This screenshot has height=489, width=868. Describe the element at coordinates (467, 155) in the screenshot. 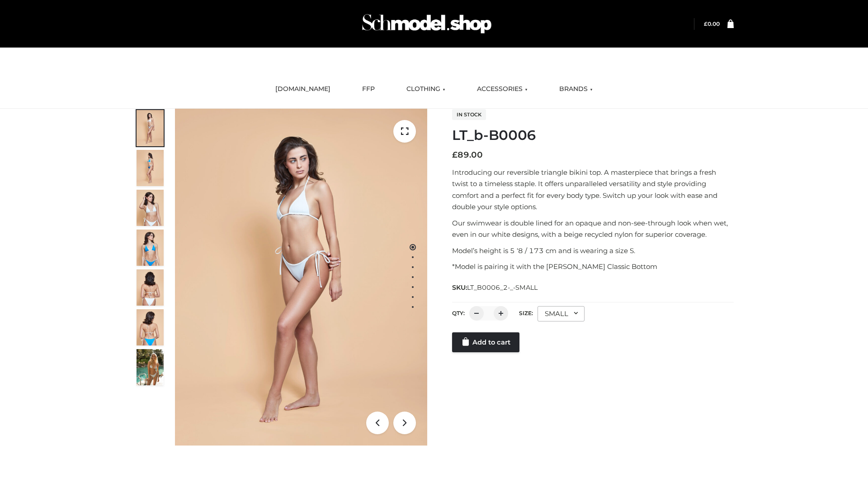

I see `bdi: 89.00` at that location.